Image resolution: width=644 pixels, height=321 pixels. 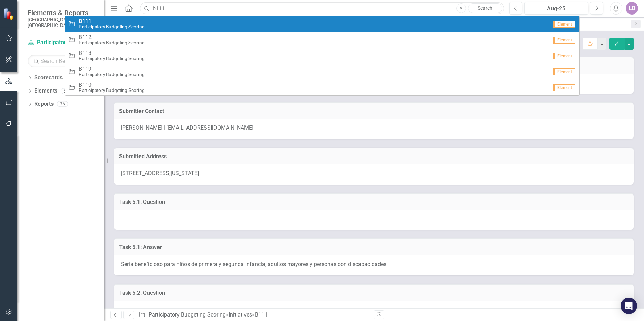 I want to click on span: B118, so click(x=112, y=53).